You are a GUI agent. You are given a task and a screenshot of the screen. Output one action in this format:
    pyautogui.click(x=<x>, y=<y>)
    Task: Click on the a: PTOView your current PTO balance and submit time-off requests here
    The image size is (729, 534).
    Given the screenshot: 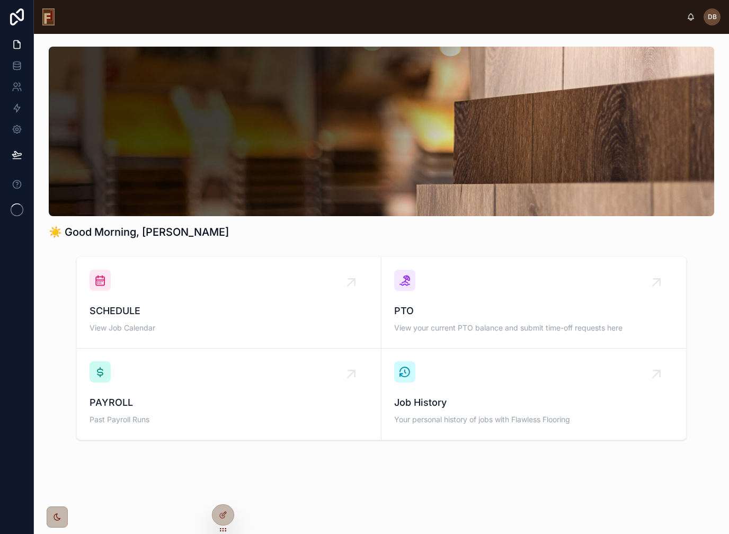 What is the action you would take?
    pyautogui.click(x=534, y=303)
    